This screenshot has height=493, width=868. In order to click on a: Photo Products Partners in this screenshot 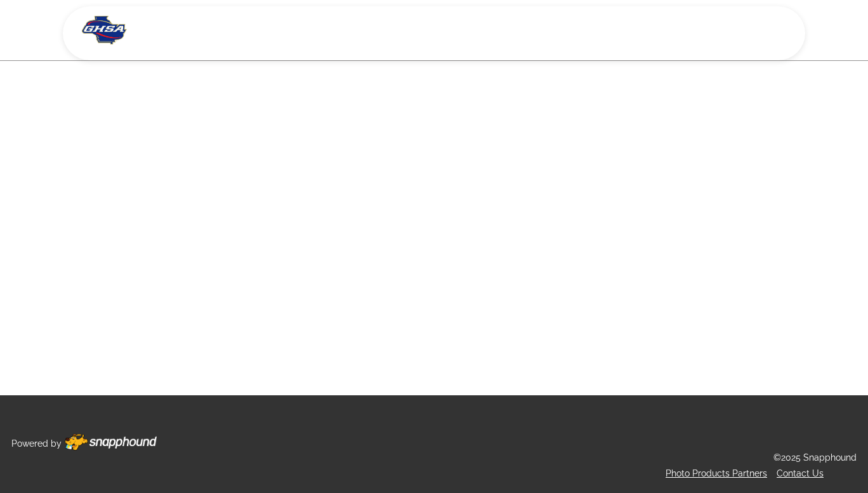, I will do `click(716, 473)`.